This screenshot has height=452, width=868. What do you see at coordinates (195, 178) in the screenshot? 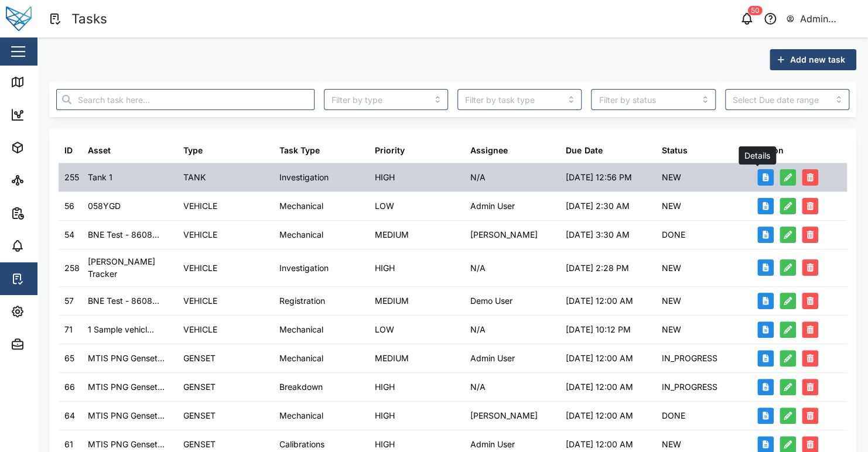
I see `div: TANK` at bounding box center [195, 178].